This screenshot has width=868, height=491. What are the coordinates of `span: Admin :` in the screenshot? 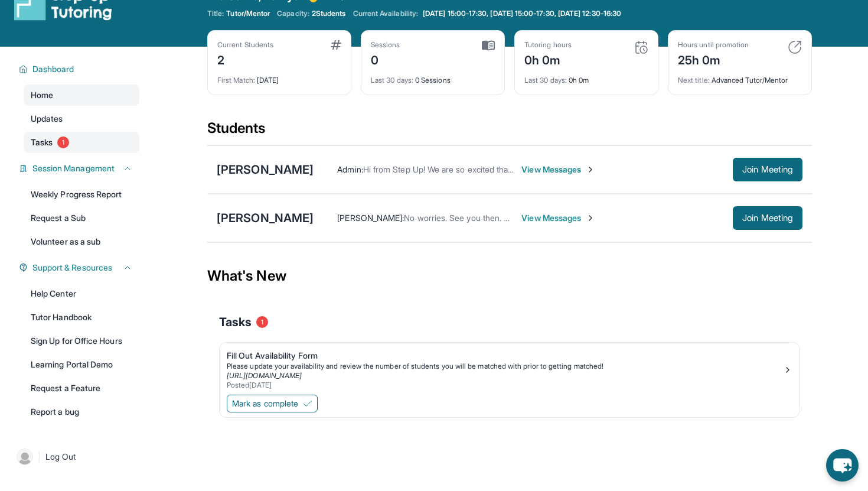 It's located at (349, 169).